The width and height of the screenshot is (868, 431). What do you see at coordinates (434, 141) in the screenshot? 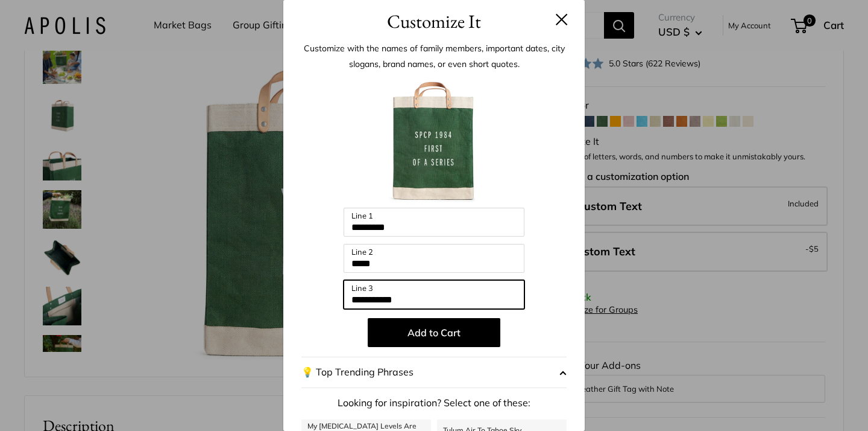
I see `img: customizer-prod` at bounding box center [434, 141].